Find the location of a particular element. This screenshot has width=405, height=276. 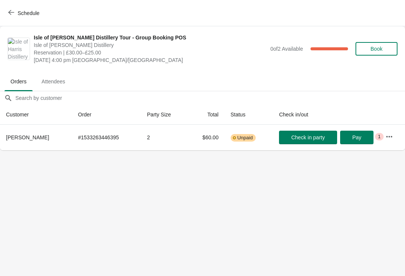

span: Pay is located at coordinates (357, 137).